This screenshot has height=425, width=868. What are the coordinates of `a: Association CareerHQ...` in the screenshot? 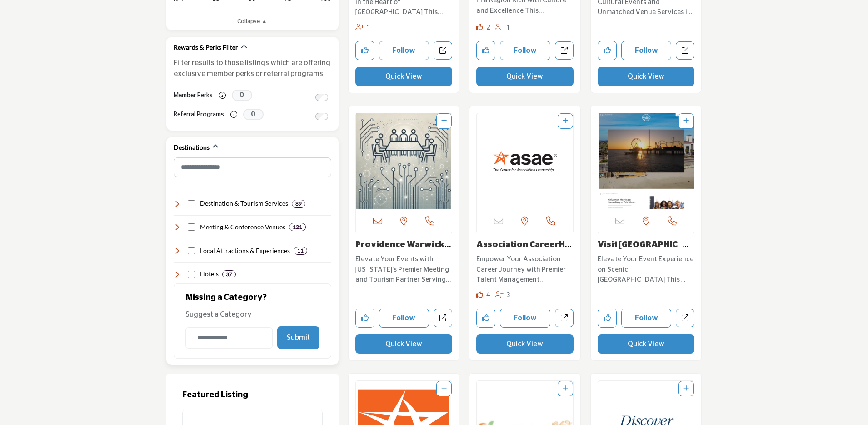 It's located at (524, 250).